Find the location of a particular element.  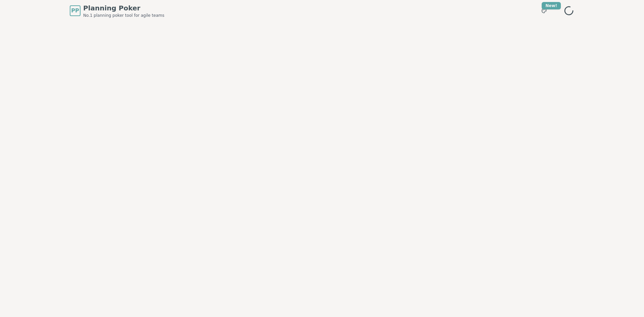

span: No.1 planning poker tool for agile teams is located at coordinates (124, 16).